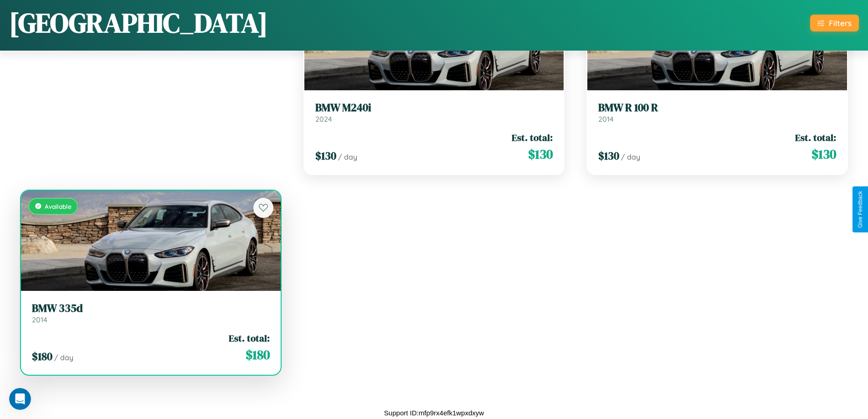 The image size is (868, 419). I want to click on p: Support ID: mfp9rx4efk1wpxdxyw, so click(434, 412).